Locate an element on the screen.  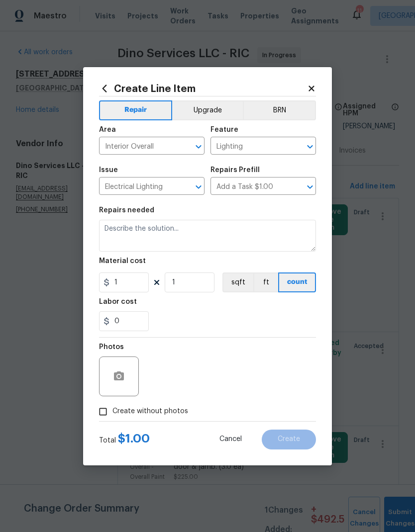
span: Create without photos is located at coordinates (150, 411).